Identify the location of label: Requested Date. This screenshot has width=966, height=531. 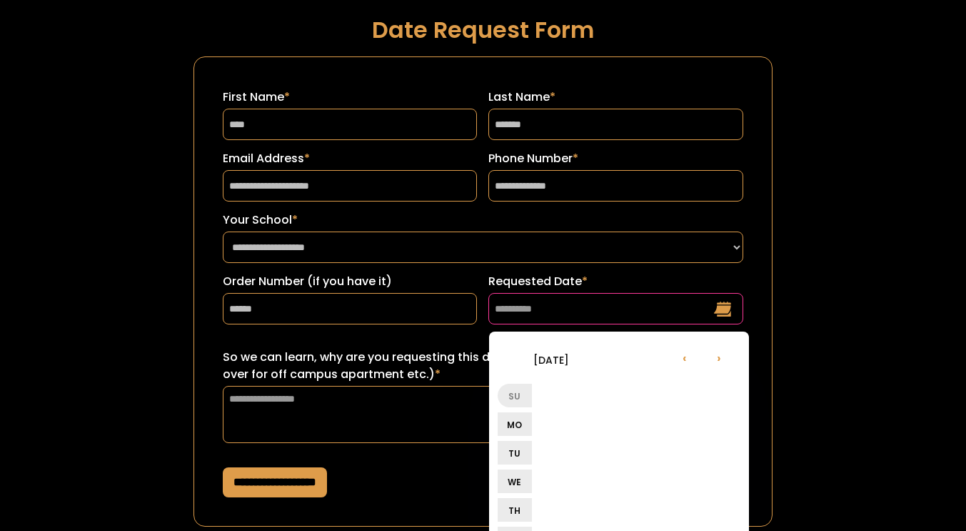
(616, 281).